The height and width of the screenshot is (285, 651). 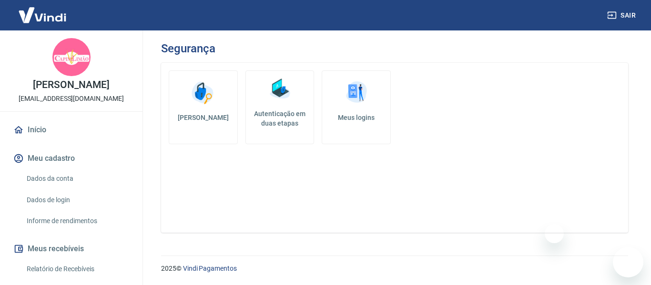 What do you see at coordinates (356, 107) in the screenshot?
I see `a: Meus logins` at bounding box center [356, 107].